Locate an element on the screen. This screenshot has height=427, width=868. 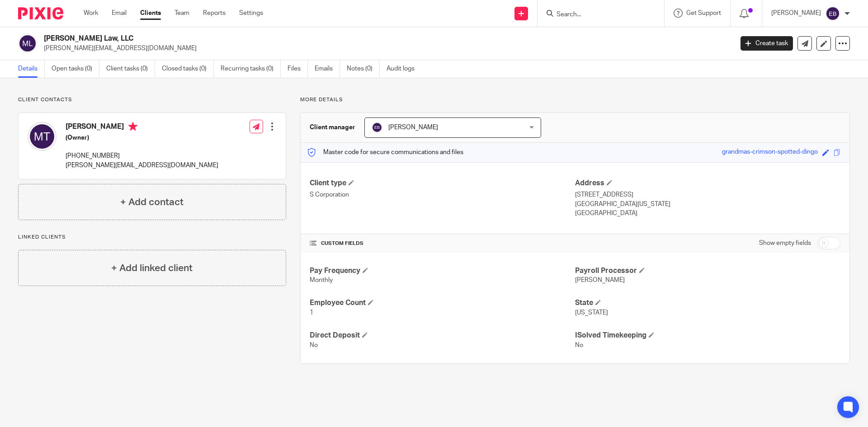
a: Closed tasks (0) is located at coordinates (188, 68).